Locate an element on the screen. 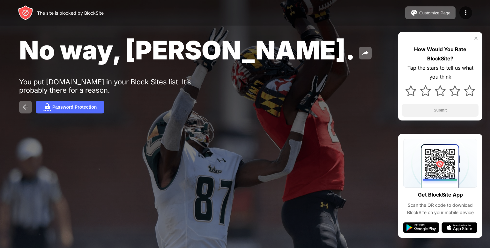 The width and height of the screenshot is (490, 248). button: Submit is located at coordinates (440, 110).